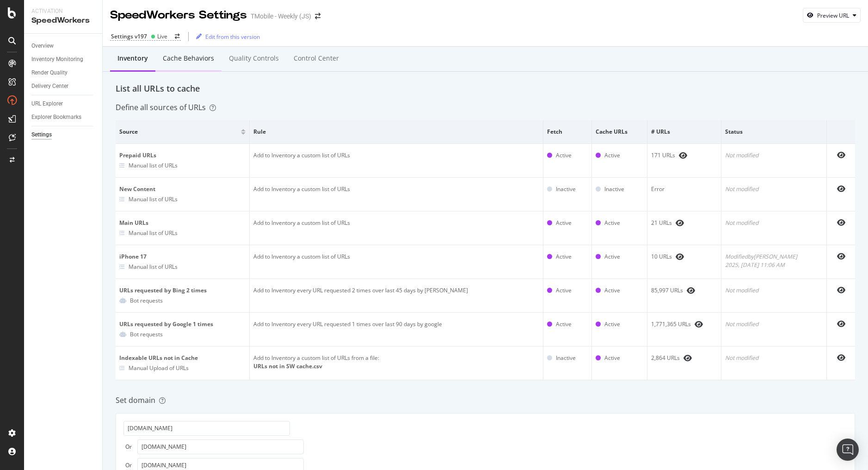 This screenshot has width=868, height=470. What do you see at coordinates (42, 135) in the screenshot?
I see `div: Settings` at bounding box center [42, 135].